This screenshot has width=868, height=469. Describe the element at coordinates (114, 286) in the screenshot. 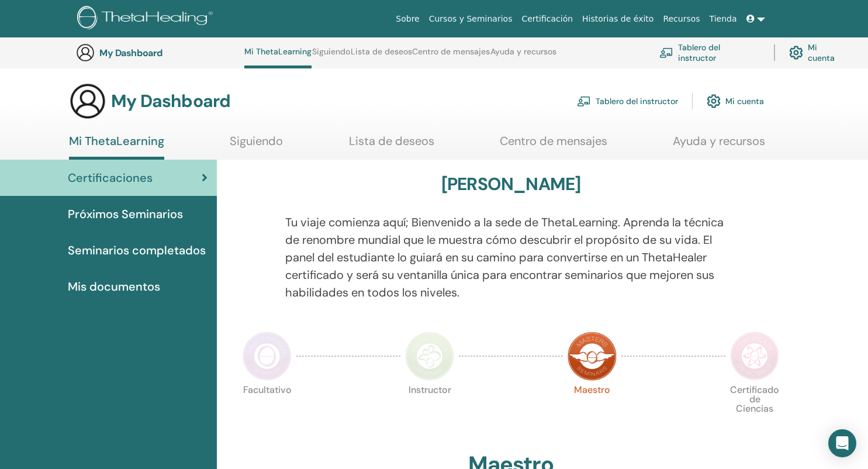

I see `span: Mis documentos` at that location.